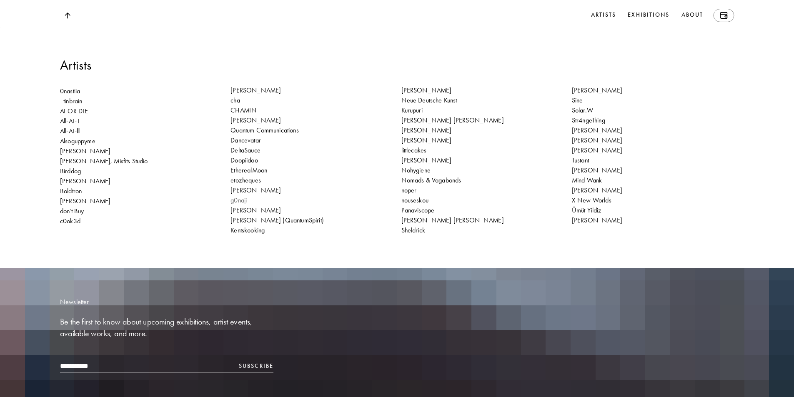 This screenshot has width=794, height=397. I want to click on button: Subscribe, so click(256, 366).